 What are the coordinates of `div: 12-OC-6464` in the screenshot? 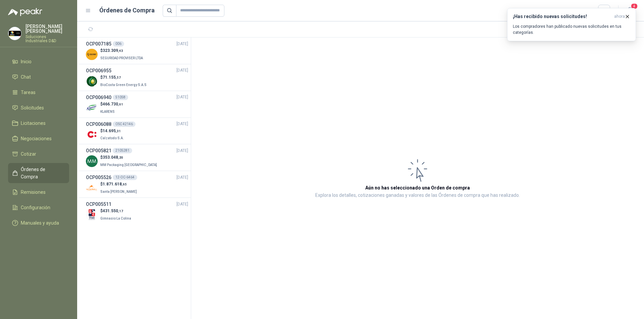 It's located at (124, 177).